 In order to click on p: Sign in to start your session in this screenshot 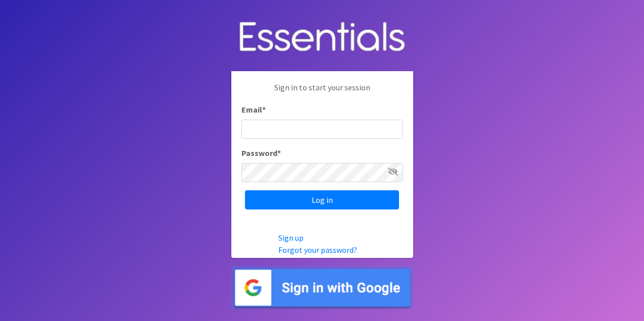, I will do `click(322, 93)`.